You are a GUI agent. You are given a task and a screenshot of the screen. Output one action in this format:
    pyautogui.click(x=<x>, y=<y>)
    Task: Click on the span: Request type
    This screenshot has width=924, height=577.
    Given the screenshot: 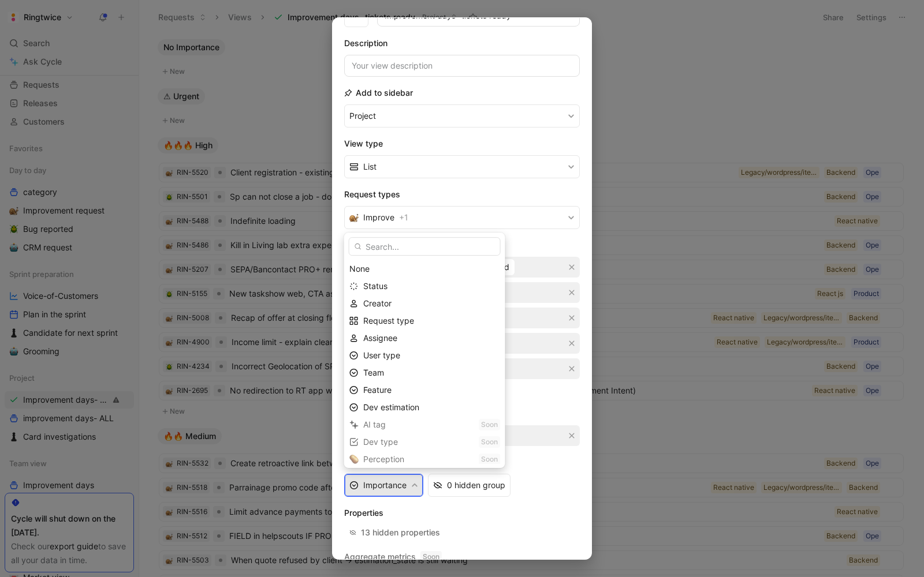 What is the action you would take?
    pyautogui.click(x=389, y=320)
    